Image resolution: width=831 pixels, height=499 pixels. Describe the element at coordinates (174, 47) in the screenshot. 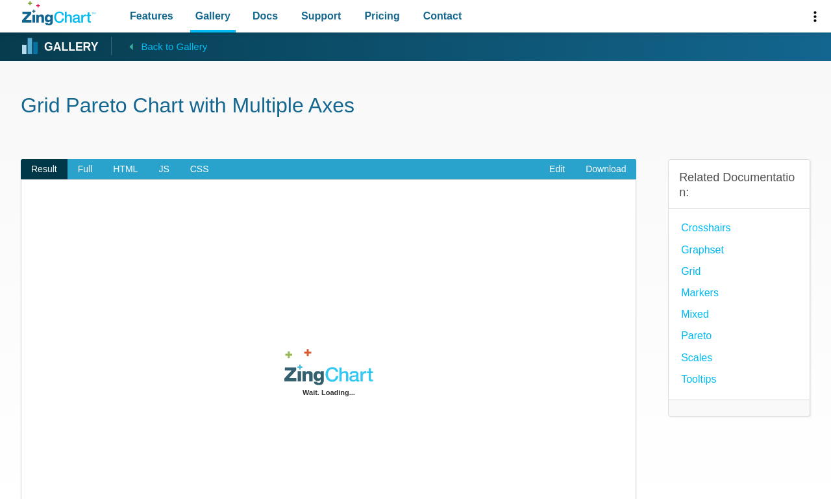

I see `span: Back to Gallery` at that location.